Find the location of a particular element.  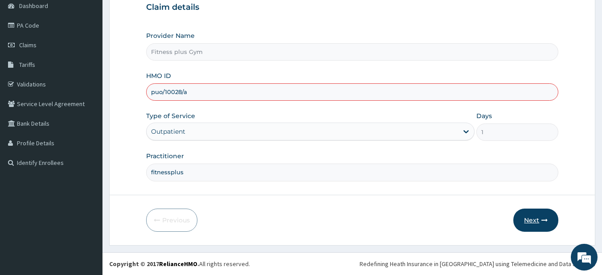

div: Chat with us now is located at coordinates (98, 56).